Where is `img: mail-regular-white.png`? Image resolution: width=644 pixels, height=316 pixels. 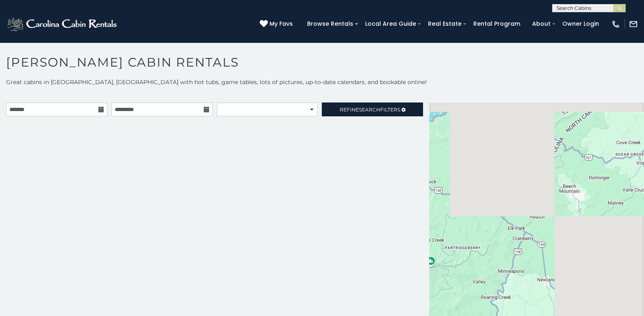 img: mail-regular-white.png is located at coordinates (633, 24).